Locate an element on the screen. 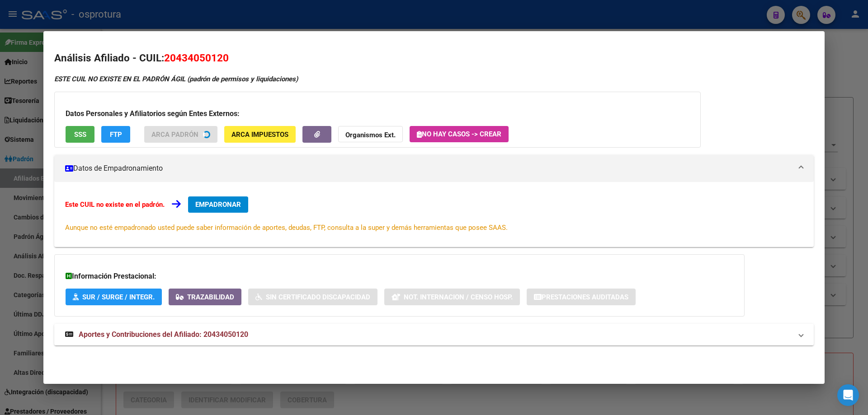  button: Trazabilidad is located at coordinates (205, 297).